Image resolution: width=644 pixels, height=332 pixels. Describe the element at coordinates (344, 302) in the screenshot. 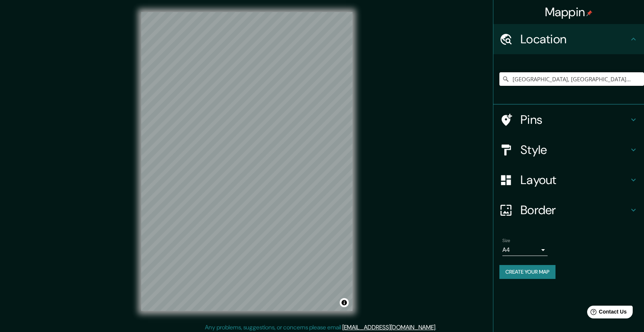

I see `button: Toggle attribution` at that location.